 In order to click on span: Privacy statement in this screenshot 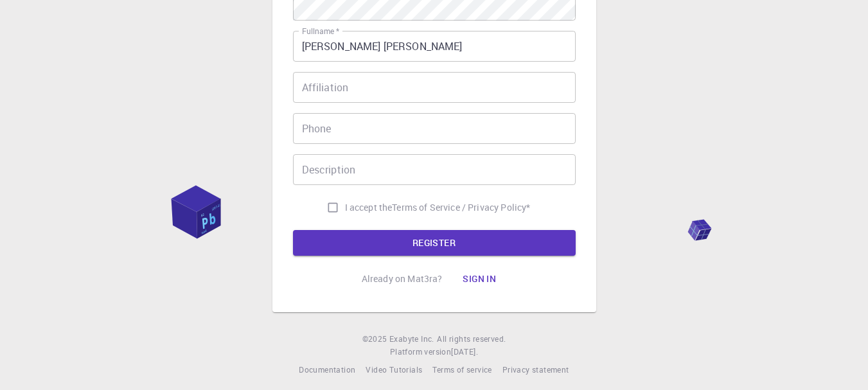, I will do `click(536, 370)`.